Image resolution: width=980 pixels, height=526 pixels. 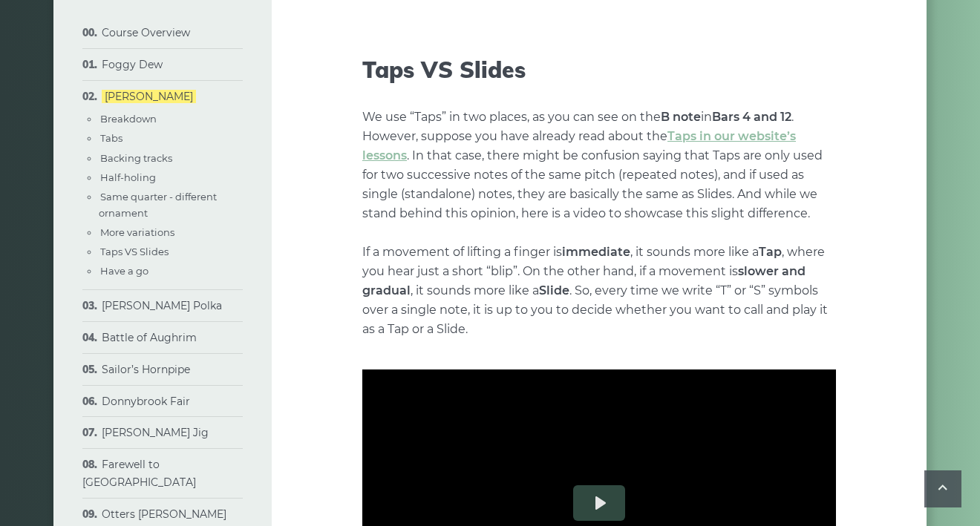 What do you see at coordinates (128, 119) in the screenshot?
I see `a: Breakdown` at bounding box center [128, 119].